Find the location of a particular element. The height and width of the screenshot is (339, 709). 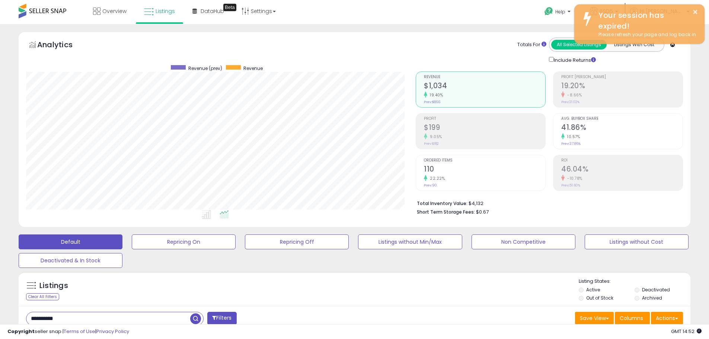

p: Listing States: is located at coordinates (635, 281).